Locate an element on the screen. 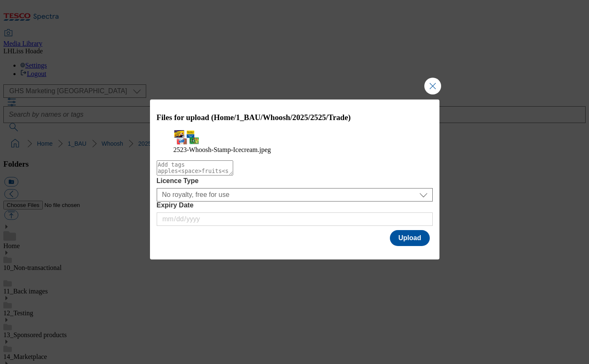 This screenshot has height=364, width=589. button: Close Modal is located at coordinates (433, 86).